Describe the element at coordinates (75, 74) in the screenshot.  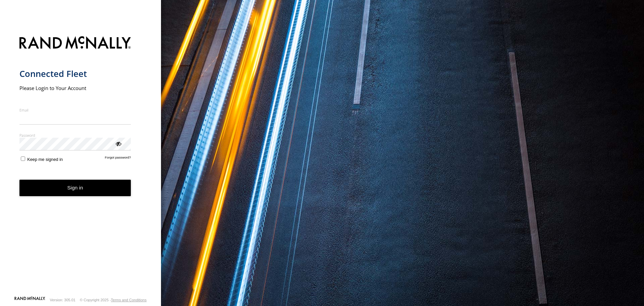
I see `h1: Connected Fleet` at that location.